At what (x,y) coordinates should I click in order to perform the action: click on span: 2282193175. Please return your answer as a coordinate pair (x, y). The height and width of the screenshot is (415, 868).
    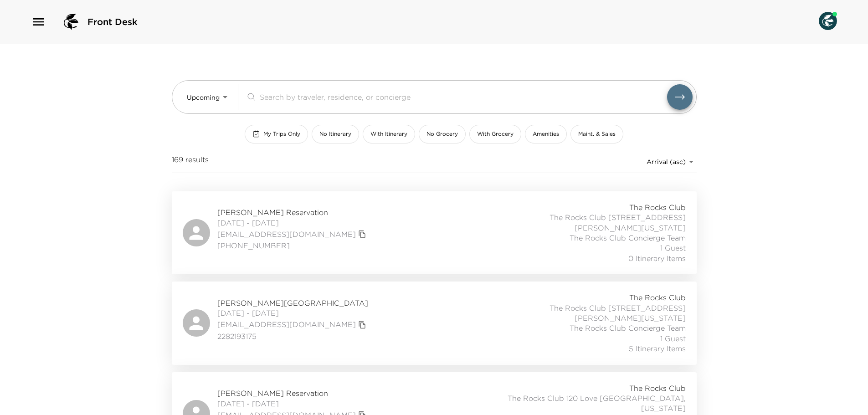
    Looking at the image, I should click on (293, 336).